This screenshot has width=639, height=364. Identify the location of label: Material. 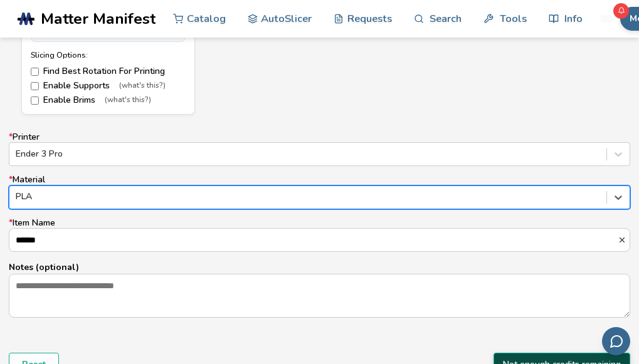
(320, 192).